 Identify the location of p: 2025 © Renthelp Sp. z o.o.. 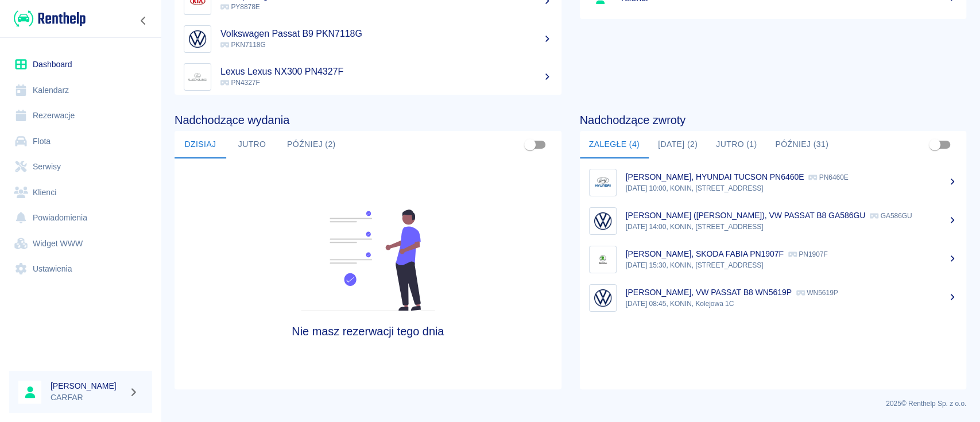
(570, 404).